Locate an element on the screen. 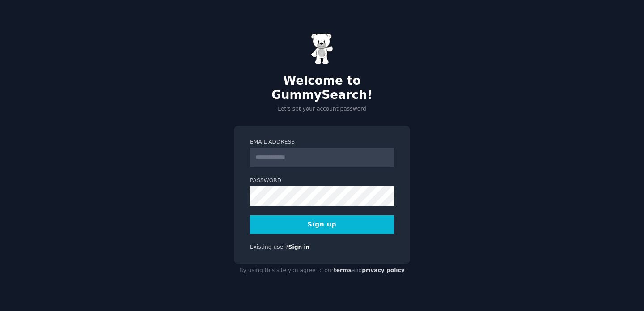 Image resolution: width=644 pixels, height=311 pixels. label: Password is located at coordinates (322, 181).